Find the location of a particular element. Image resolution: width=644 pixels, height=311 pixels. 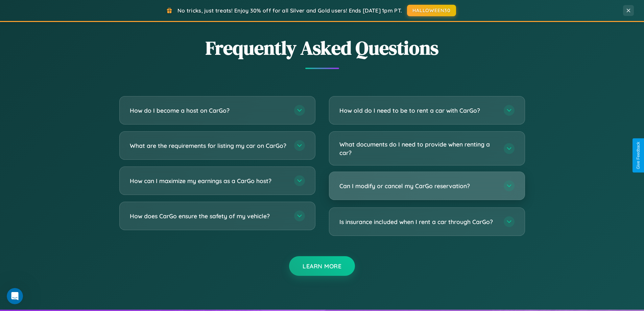

button: Learn More is located at coordinates (322, 266).